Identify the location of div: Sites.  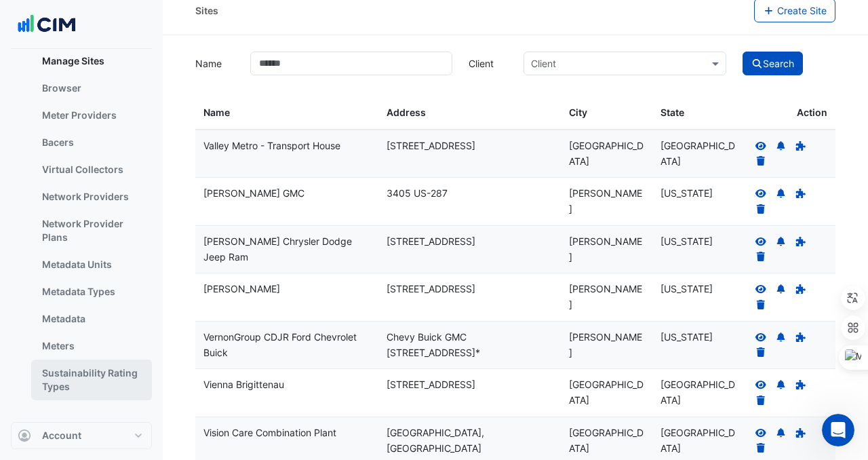
(207, 10).